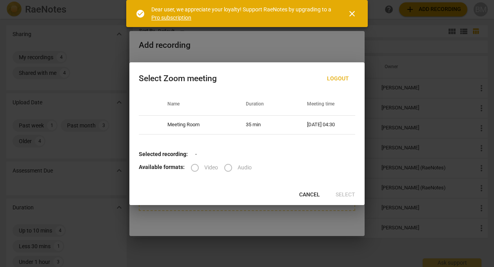 The height and width of the screenshot is (267, 494). Describe the element at coordinates (197, 125) in the screenshot. I see `td: Meeting Room` at that location.